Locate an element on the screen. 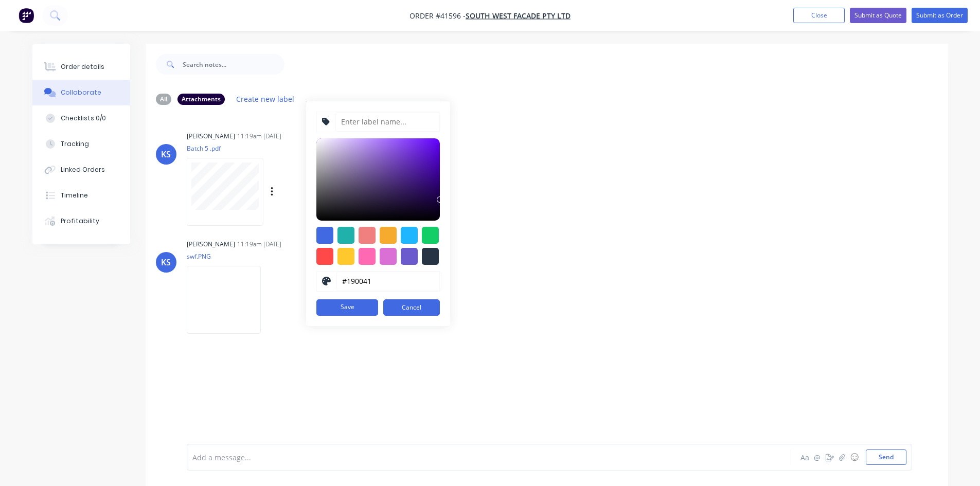  div: Timeline is located at coordinates (74, 196).